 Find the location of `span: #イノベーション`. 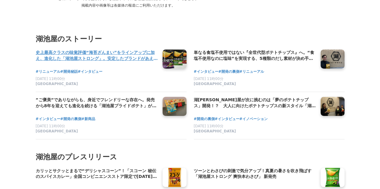

span: #イノベーション is located at coordinates (253, 119).